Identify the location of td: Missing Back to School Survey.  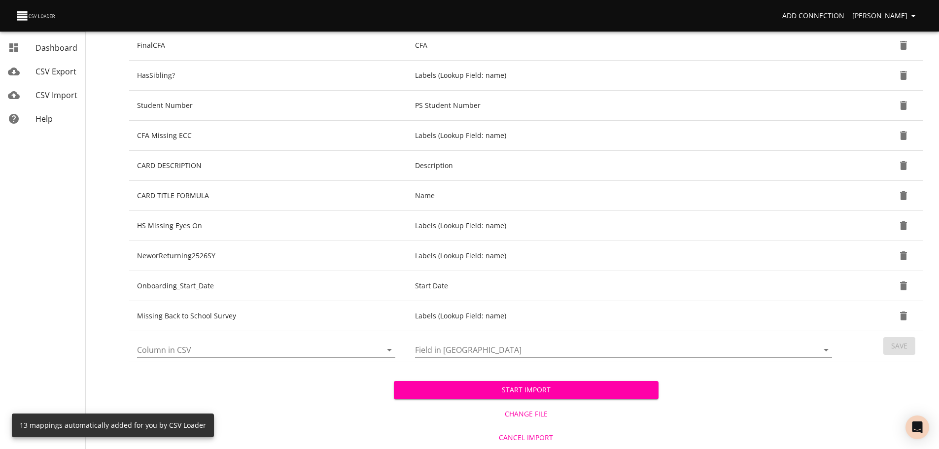
(268, 316).